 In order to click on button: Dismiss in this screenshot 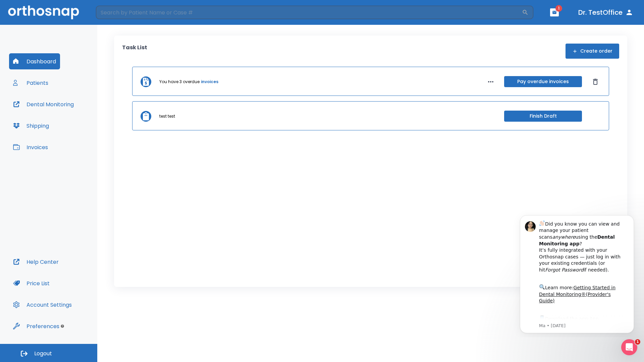, I will do `click(596, 82)`.